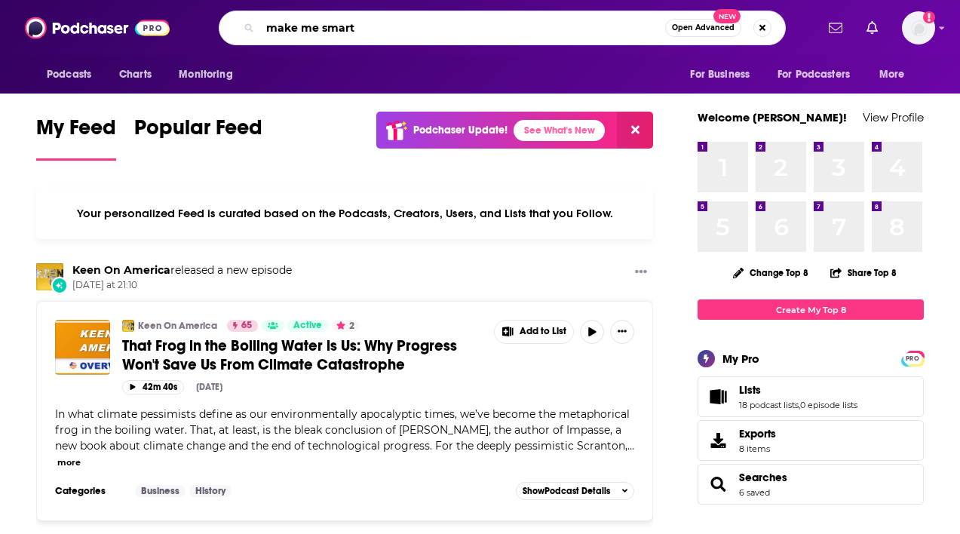 The height and width of the screenshot is (534, 960). I want to click on svg: Add a profile image, so click(929, 17).